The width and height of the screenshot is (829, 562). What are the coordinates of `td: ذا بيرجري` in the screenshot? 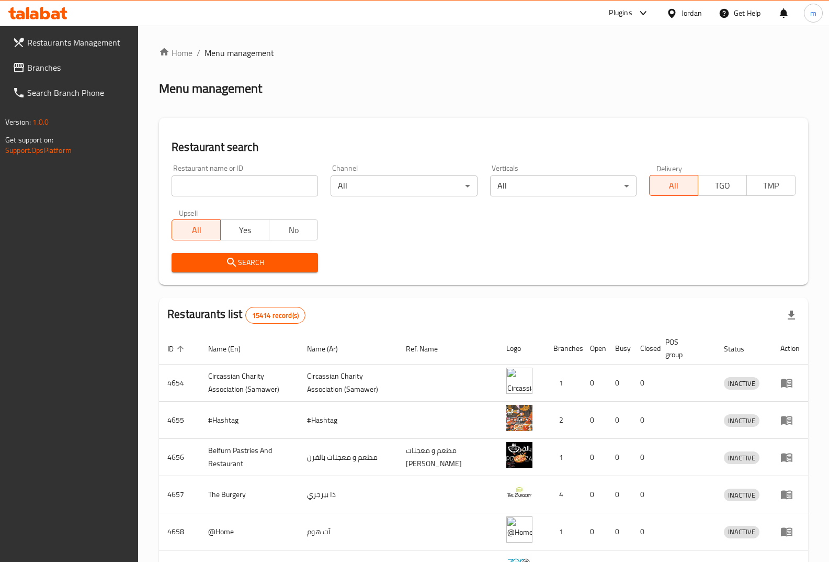 It's located at (348, 494).